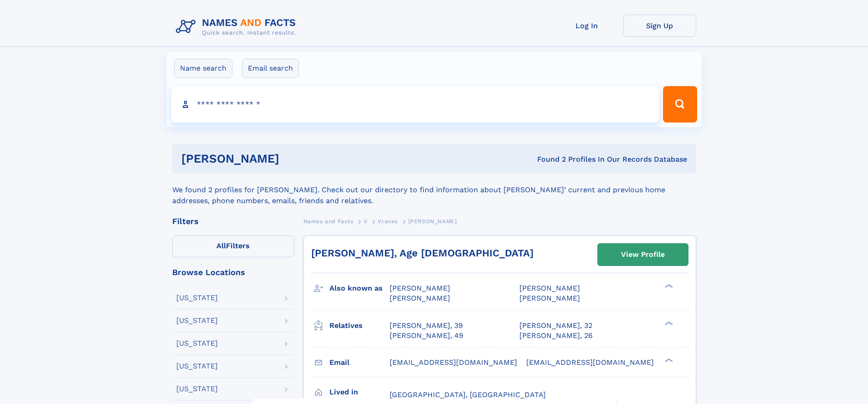  What do you see at coordinates (203, 68) in the screenshot?
I see `label: Name search` at bounding box center [203, 68].